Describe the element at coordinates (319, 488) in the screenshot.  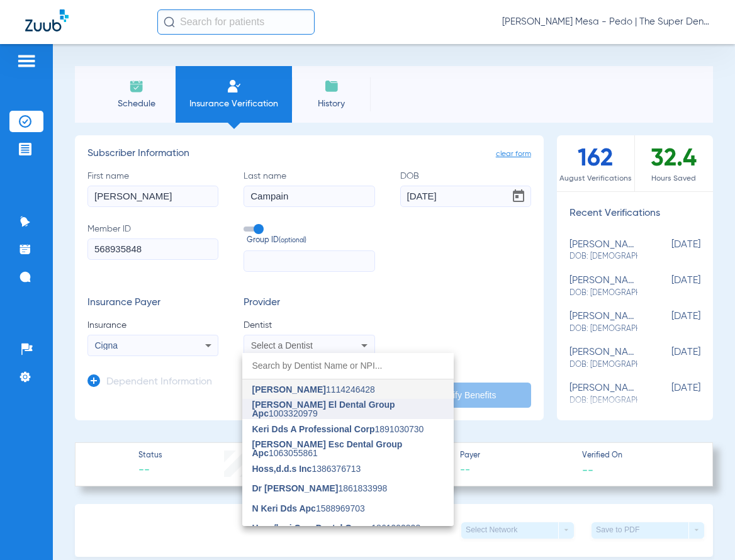
I see `span: 1861833998` at that location.